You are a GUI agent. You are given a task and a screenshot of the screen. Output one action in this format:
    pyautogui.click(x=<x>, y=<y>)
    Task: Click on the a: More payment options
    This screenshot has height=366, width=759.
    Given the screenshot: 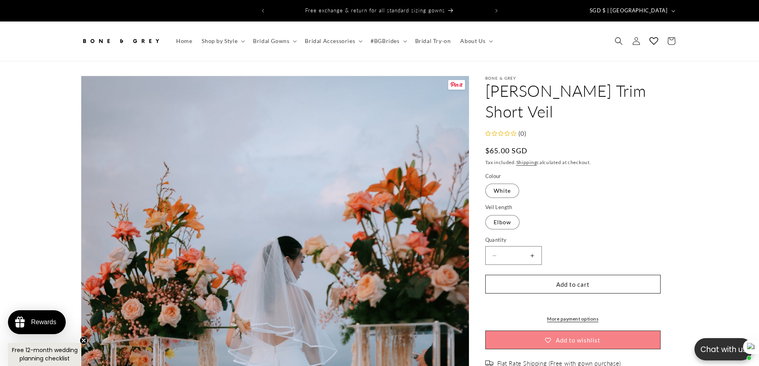 What is the action you would take?
    pyautogui.click(x=573, y=319)
    